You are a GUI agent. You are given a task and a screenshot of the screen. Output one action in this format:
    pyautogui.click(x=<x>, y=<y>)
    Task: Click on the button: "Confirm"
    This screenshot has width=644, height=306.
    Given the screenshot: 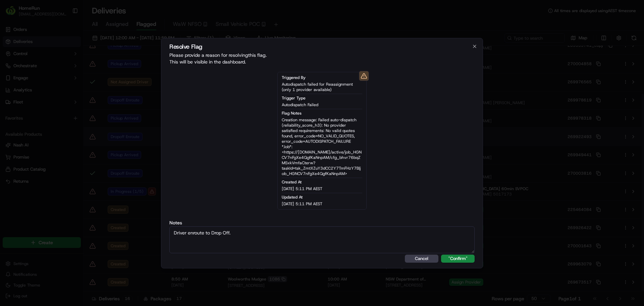 What is the action you would take?
    pyautogui.click(x=458, y=258)
    